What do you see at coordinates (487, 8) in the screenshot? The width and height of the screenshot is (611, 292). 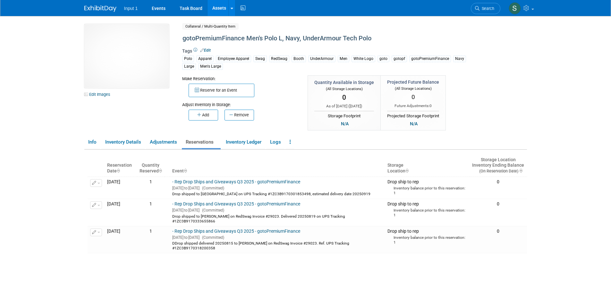 I see `span: Search` at bounding box center [487, 8].